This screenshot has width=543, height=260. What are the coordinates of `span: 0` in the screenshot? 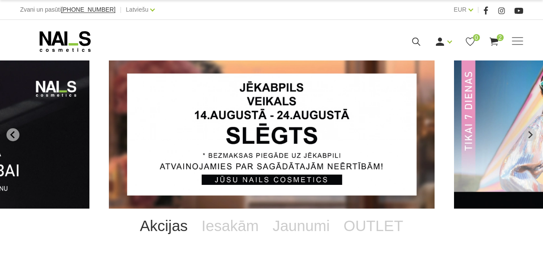 It's located at (477, 38).